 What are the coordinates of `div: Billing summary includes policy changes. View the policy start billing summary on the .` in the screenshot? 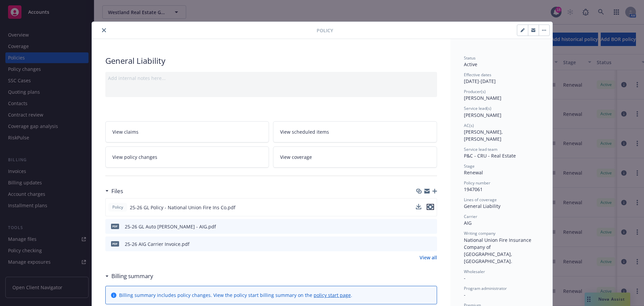 It's located at (235, 295).